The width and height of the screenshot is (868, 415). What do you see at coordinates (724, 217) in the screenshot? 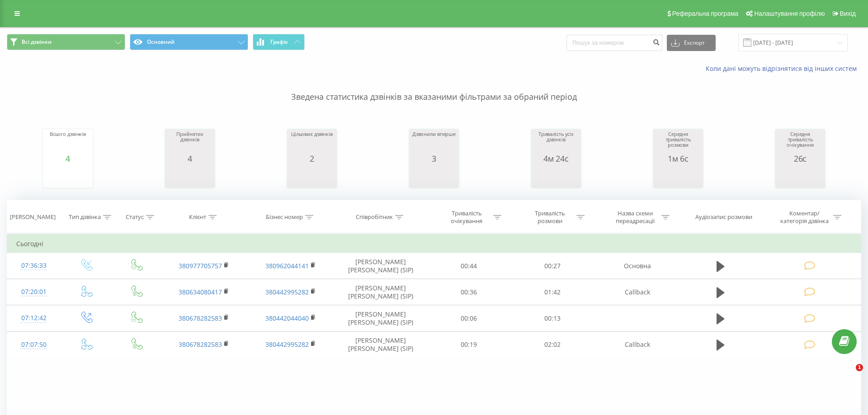
I see `div: Аудіозапис розмови` at bounding box center [724, 217].